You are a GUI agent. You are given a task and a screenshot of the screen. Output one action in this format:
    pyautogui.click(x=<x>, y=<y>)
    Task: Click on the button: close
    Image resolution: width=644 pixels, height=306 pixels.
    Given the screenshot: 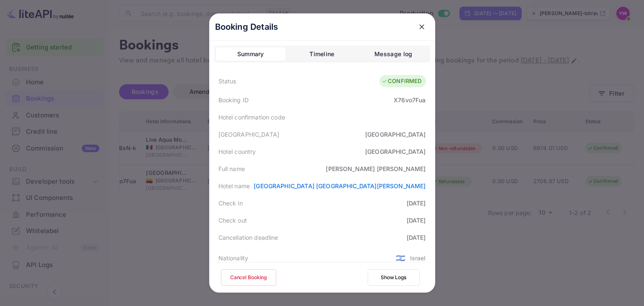 What is the action you would take?
    pyautogui.click(x=421, y=27)
    